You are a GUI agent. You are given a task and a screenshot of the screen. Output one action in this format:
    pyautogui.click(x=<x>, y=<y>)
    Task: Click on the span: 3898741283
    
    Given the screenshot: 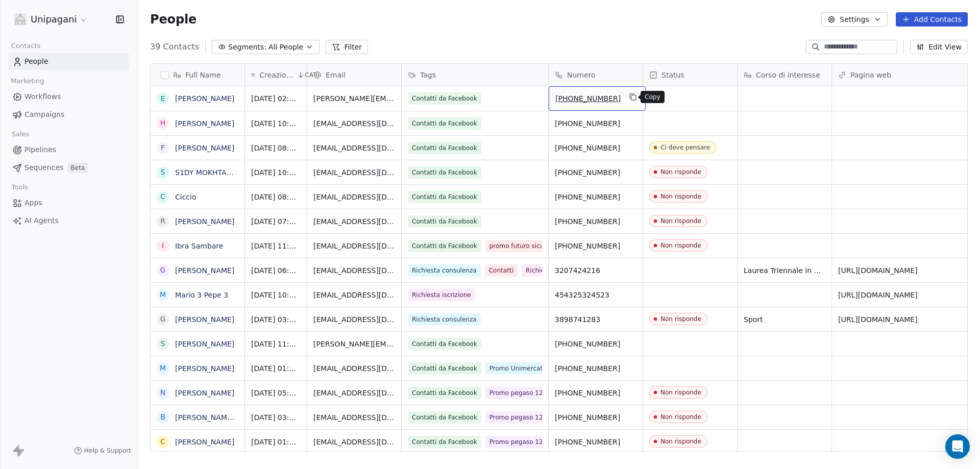 What is the action you would take?
    pyautogui.click(x=596, y=319)
    